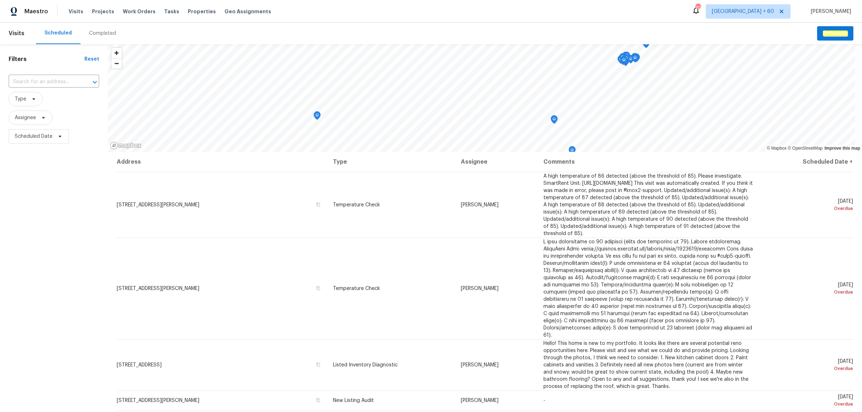 The image size is (862, 412). What do you see at coordinates (33, 136) in the screenshot?
I see `span: Scheduled Date` at bounding box center [33, 136].